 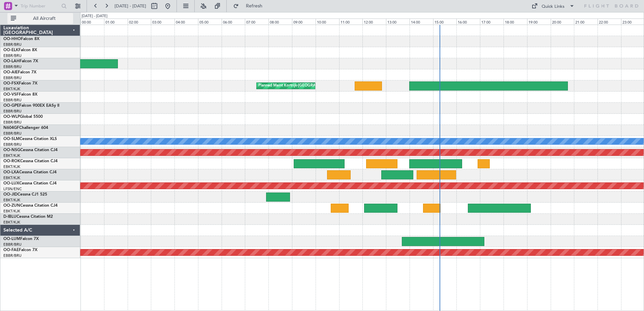 What do you see at coordinates (585, 22) in the screenshot?
I see `div: 21:00` at bounding box center [585, 22].